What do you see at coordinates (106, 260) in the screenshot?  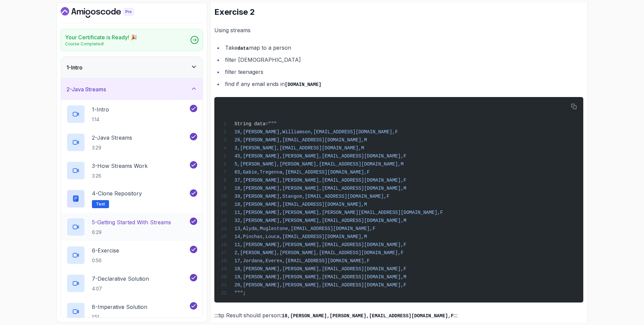 I see `p: 0:56` at bounding box center [106, 260].